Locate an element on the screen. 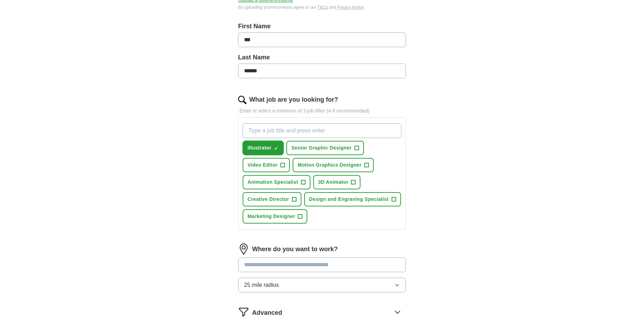  label: Last Name is located at coordinates (322, 57).